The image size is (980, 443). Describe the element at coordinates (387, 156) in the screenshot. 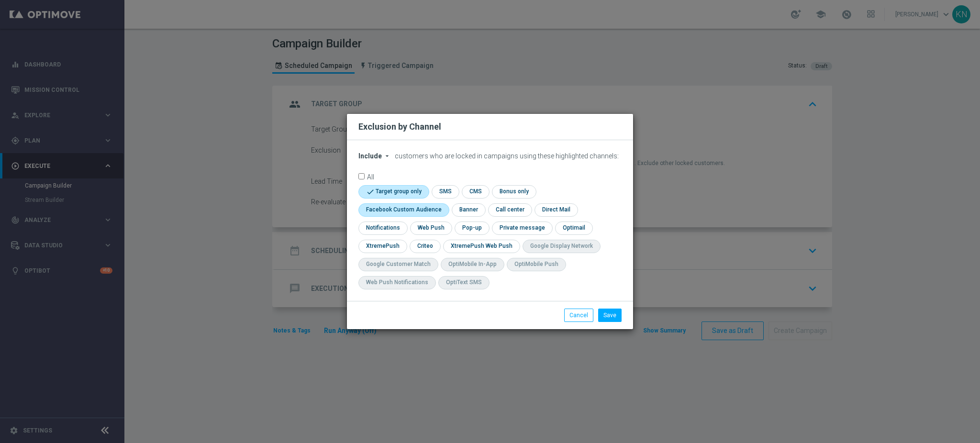

I see `i: arrow_drop_down` at that location.